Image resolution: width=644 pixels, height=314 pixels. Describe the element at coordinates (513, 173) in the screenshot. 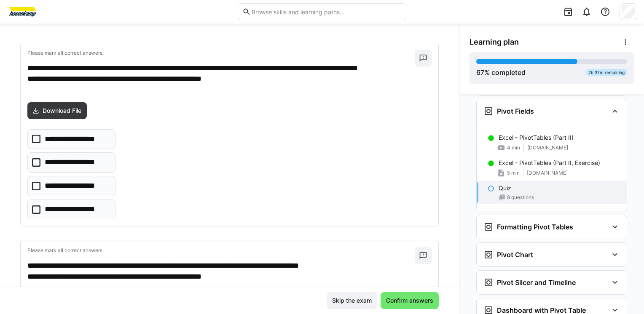

I see `span: 5 min` at that location.